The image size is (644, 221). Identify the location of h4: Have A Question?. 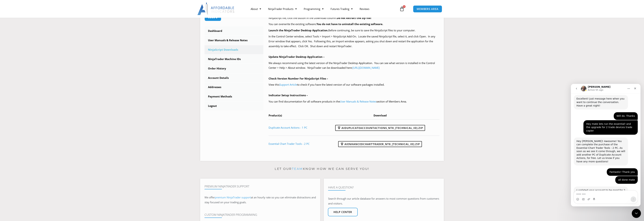
(384, 188).